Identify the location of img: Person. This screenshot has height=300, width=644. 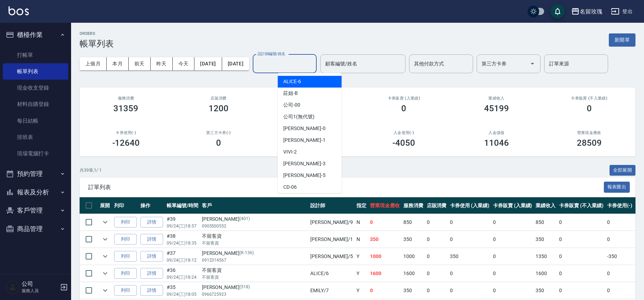
(13, 287).